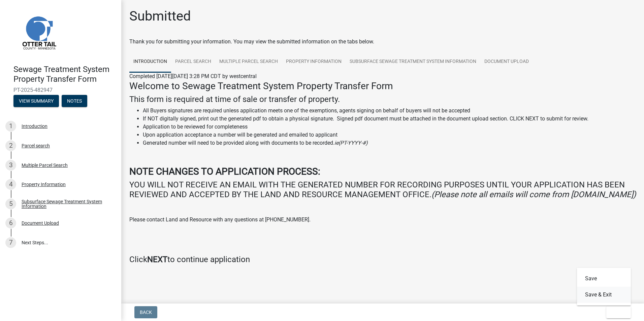 This screenshot has height=321, width=644. I want to click on div: 6, so click(11, 223).